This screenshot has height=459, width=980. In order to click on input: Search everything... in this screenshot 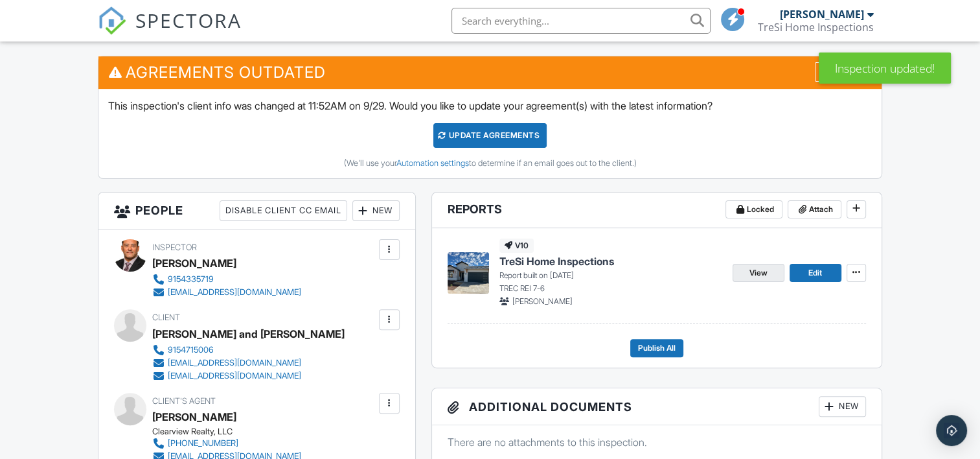, I will do `click(581, 21)`.